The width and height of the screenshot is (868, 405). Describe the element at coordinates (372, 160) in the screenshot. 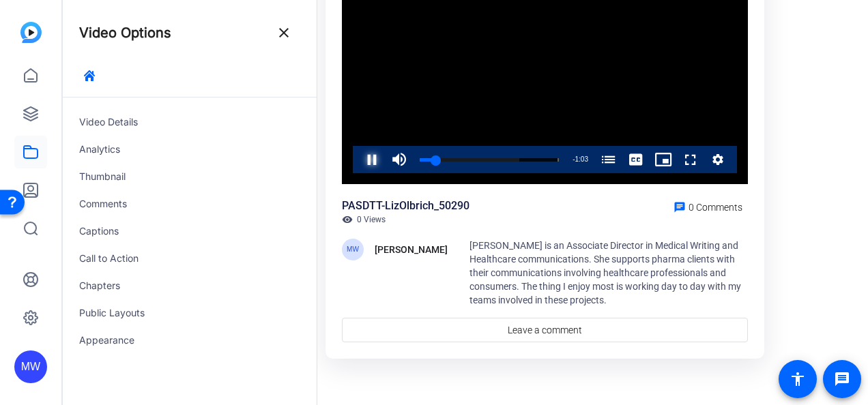

I see `button: Pause` at that location.